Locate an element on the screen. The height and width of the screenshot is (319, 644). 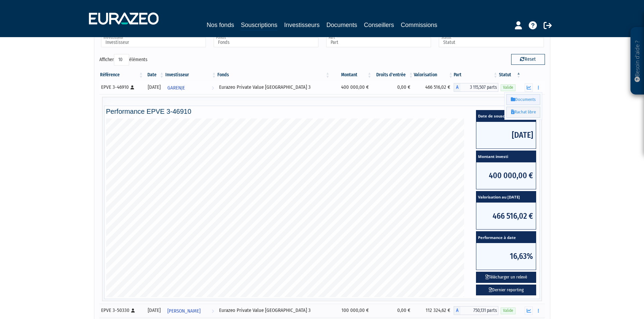
a: Dernier reporting is located at coordinates (506, 290).